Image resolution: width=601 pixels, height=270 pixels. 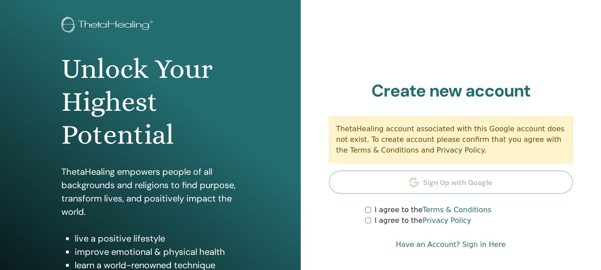 What do you see at coordinates (150, 192) in the screenshot?
I see `p: ThetaHealing empowers people of all backgrounds and religions to find purpose, transform lives, a...` at bounding box center [150, 192].